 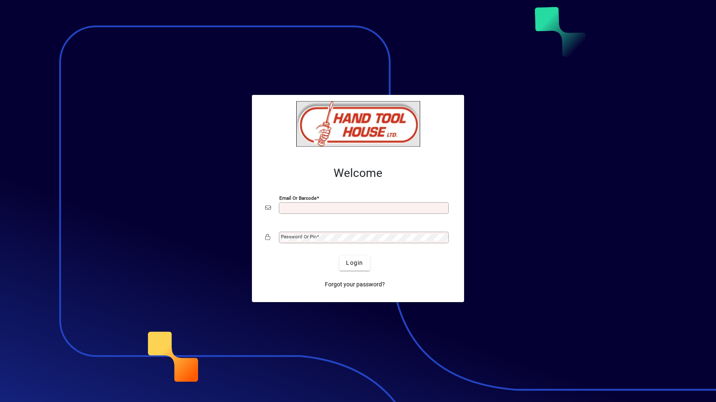 What do you see at coordinates (355, 284) in the screenshot?
I see `span: Forgot your password?` at bounding box center [355, 284].